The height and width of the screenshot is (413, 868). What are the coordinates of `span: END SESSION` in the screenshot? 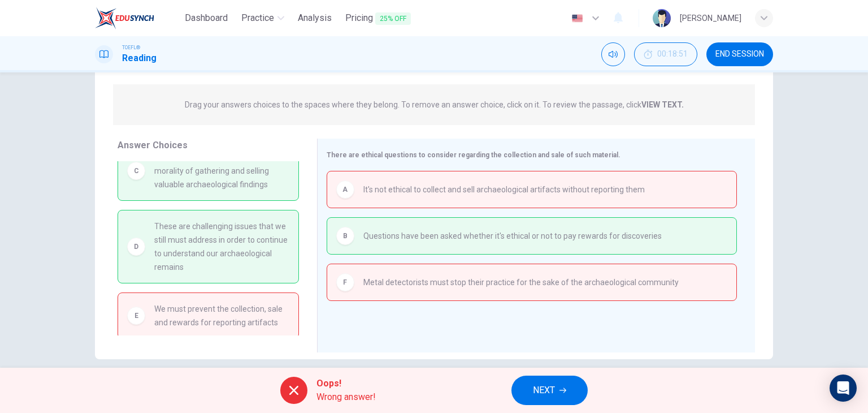 It's located at (740, 54).